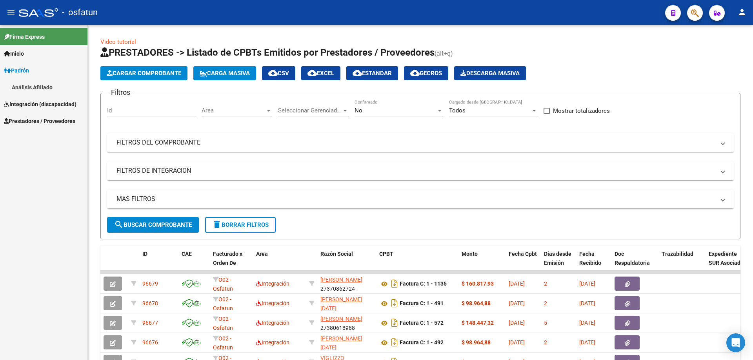  What do you see at coordinates (421, 323) in the screenshot?
I see `strong: Factura C: 1 - 572` at bounding box center [421, 323].